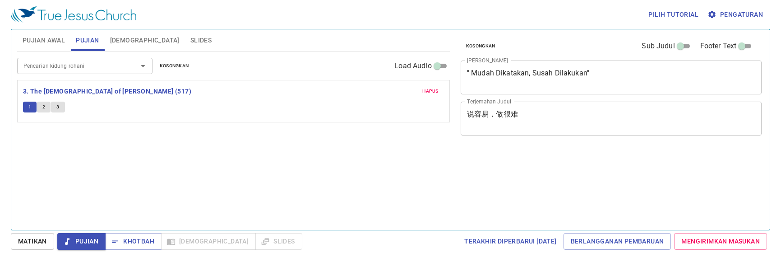 The image size is (781, 262). I want to click on button: Open, so click(143, 66).